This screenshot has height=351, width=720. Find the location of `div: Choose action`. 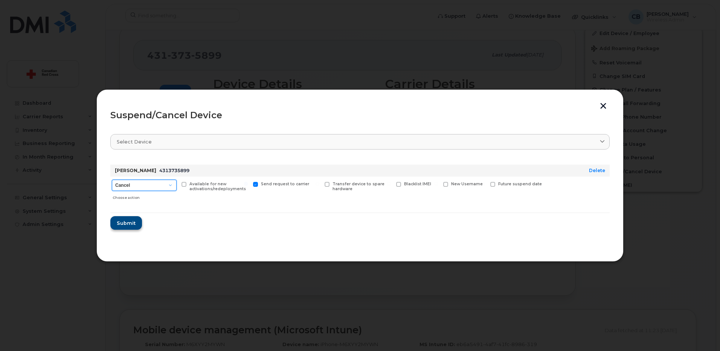

div: Choose action is located at coordinates (145, 196).